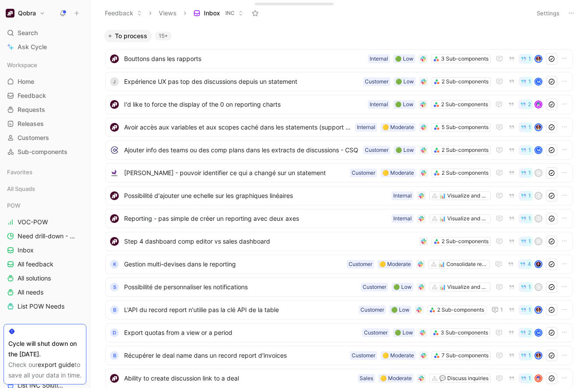  I want to click on div: 5 Sub-components, so click(465, 127).